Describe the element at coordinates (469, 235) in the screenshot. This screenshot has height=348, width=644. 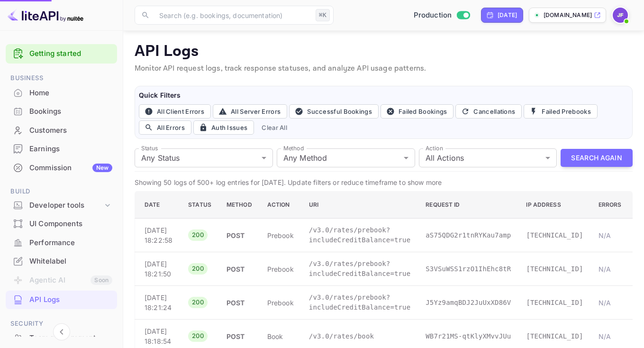
I see `p: aS75QDG2r1tnRYKau7amp` at that location.